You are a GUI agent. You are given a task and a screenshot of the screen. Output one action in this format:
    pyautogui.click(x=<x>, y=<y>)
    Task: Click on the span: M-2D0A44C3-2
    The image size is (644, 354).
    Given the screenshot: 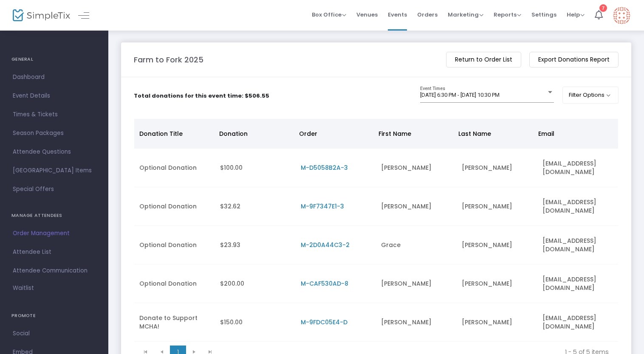 What is the action you would take?
    pyautogui.click(x=325, y=245)
    